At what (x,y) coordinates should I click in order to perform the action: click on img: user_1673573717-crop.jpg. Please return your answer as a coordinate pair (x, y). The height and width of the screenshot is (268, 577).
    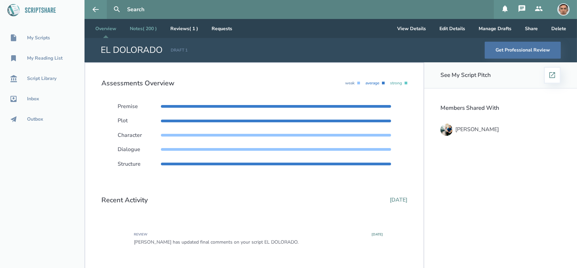
    Looking at the image, I should click on (447, 130).